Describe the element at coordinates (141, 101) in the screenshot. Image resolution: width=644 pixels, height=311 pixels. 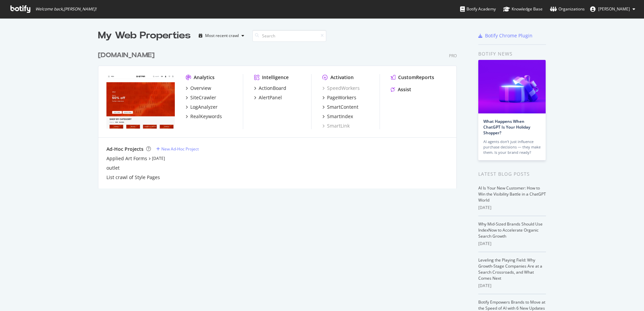
I see `img: www.g-star.com` at that location.